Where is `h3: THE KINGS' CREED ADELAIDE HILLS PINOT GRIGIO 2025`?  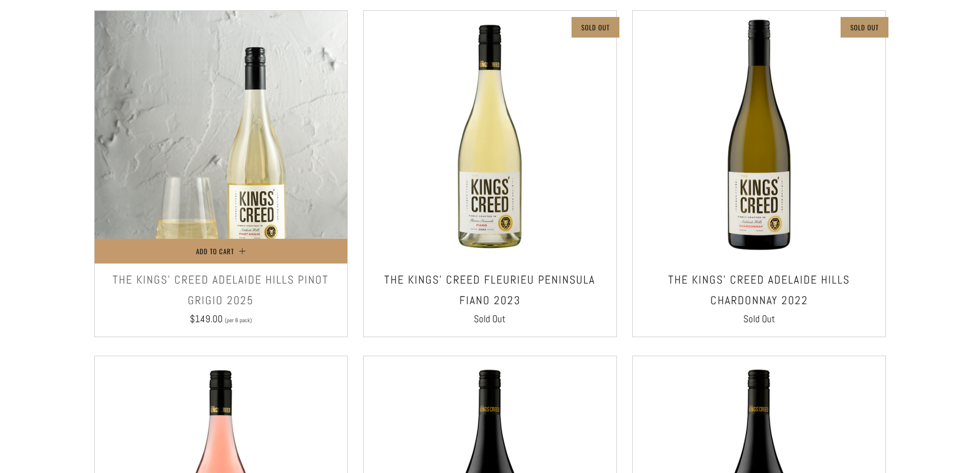 h3: THE KINGS' CREED ADELAIDE HILLS PINOT GRIGIO 2025 is located at coordinates (221, 289).